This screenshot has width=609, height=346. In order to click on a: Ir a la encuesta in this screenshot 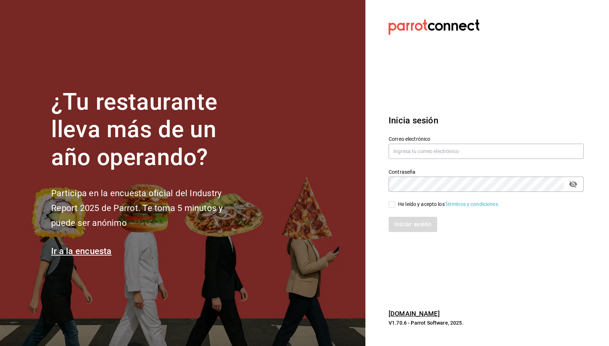, I will do `click(81, 251)`.